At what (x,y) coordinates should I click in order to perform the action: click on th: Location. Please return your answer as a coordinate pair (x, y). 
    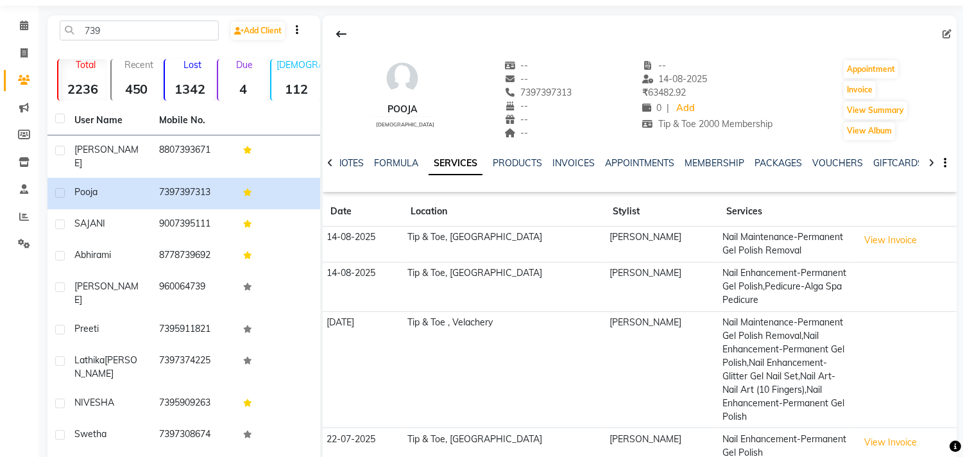
    Looking at the image, I should click on (504, 212).